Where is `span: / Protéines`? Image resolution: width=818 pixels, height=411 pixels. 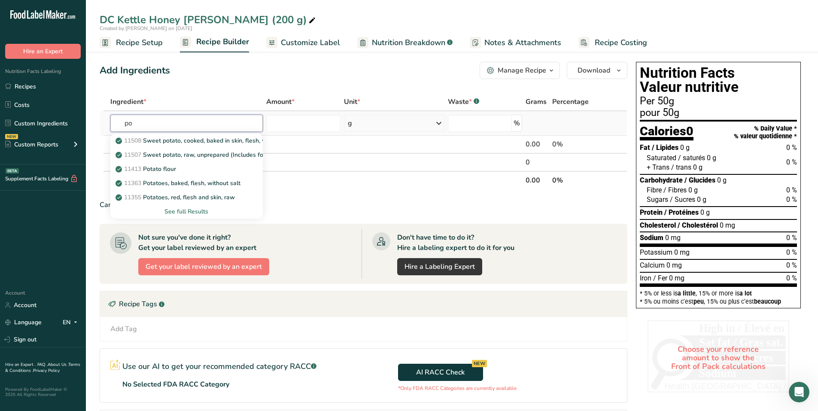
span: / Protéines is located at coordinates (681, 212).